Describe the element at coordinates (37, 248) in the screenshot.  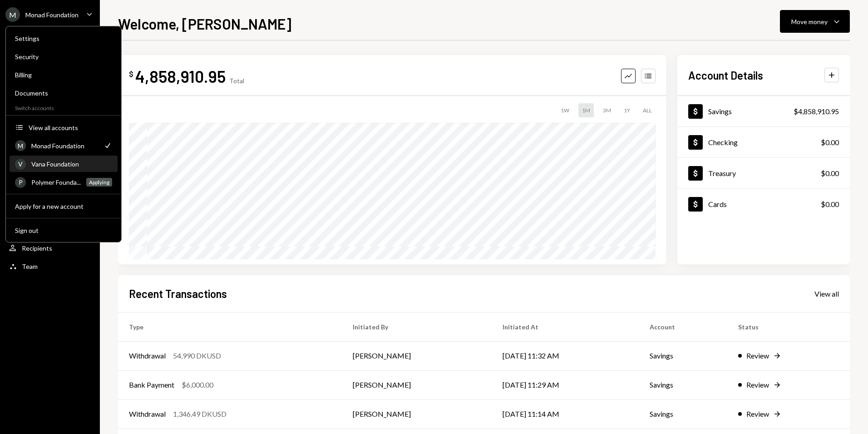
I see `div: Recipients` at that location.